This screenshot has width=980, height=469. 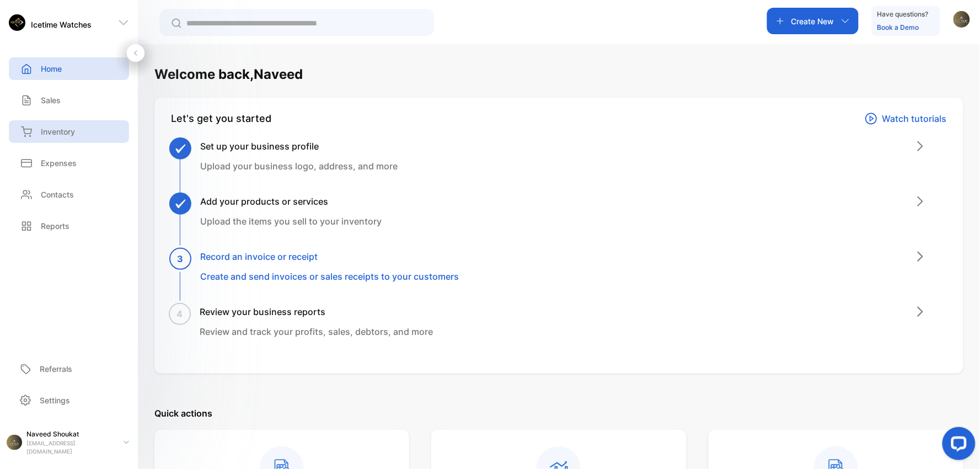 I want to click on img: profile, so click(x=14, y=443).